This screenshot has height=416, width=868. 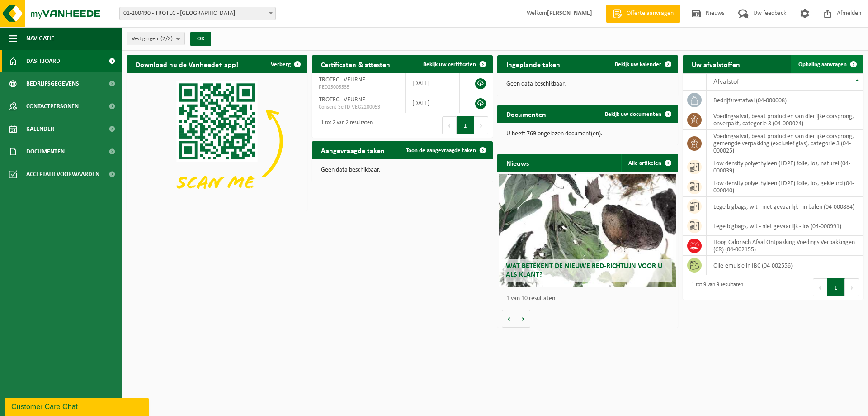 I want to click on span: Vestigingen, so click(x=152, y=39).